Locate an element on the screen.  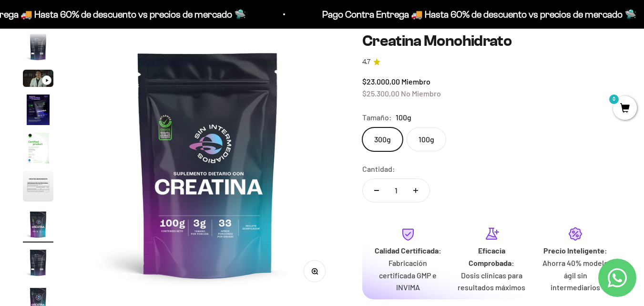
strong: Calidad Certificada: is located at coordinates (409, 250).